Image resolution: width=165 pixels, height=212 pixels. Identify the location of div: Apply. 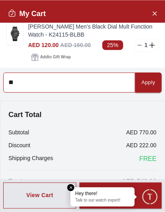
(149, 83).